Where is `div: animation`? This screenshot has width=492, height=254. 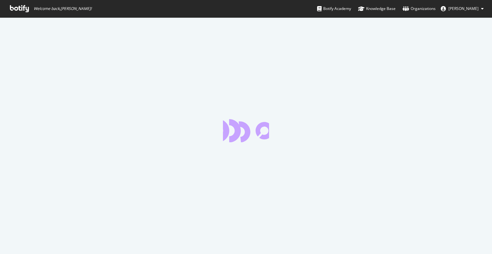
div: animation is located at coordinates (246, 130).